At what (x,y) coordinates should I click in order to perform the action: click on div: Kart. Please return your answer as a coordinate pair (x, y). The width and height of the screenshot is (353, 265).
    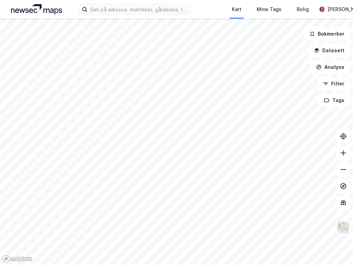
    Looking at the image, I should click on (237, 9).